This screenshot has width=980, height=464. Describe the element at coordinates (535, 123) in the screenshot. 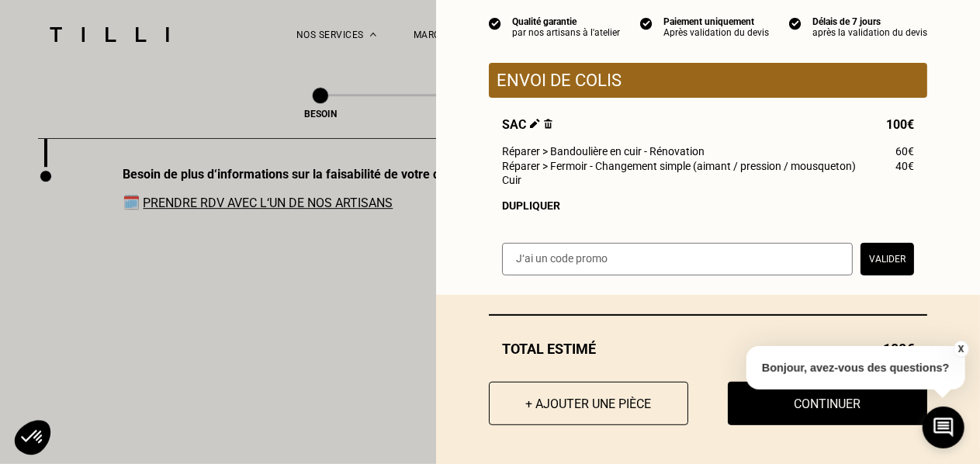

I see `img: Éditer` at that location.